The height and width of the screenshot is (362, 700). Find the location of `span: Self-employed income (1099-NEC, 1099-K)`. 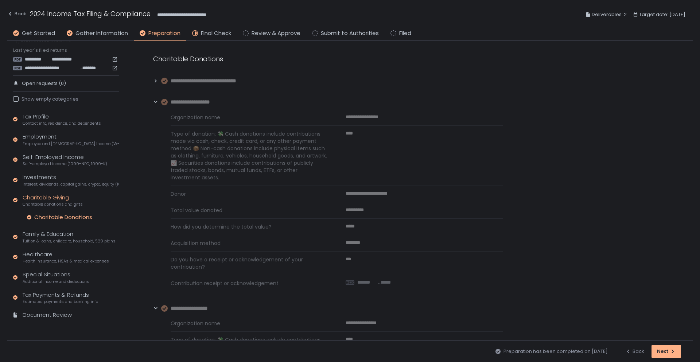

span: Self-employed income (1099-NEC, 1099-K) is located at coordinates (65, 164).